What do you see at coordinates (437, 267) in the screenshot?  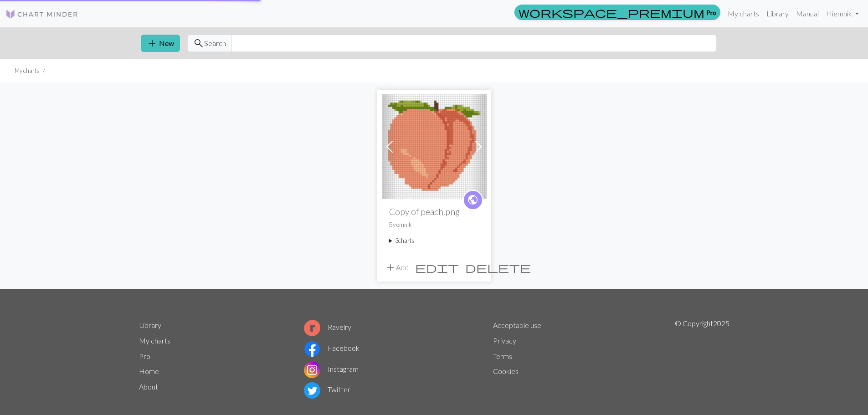 I see `i: Edit` at bounding box center [437, 267].